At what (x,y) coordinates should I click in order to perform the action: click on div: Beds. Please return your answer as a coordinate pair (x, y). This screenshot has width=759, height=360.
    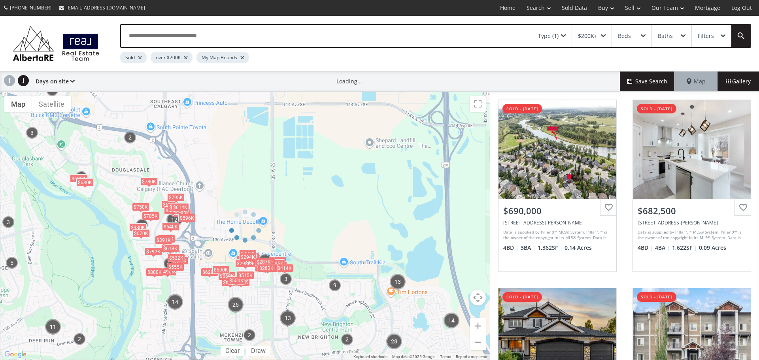
    Looking at the image, I should click on (624, 36).